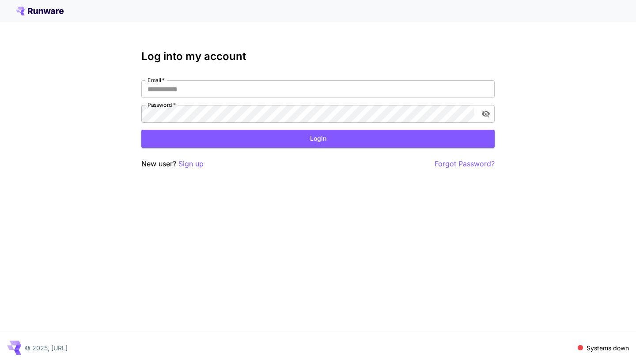  Describe the element at coordinates (608, 348) in the screenshot. I see `p: Systems down` at that location.